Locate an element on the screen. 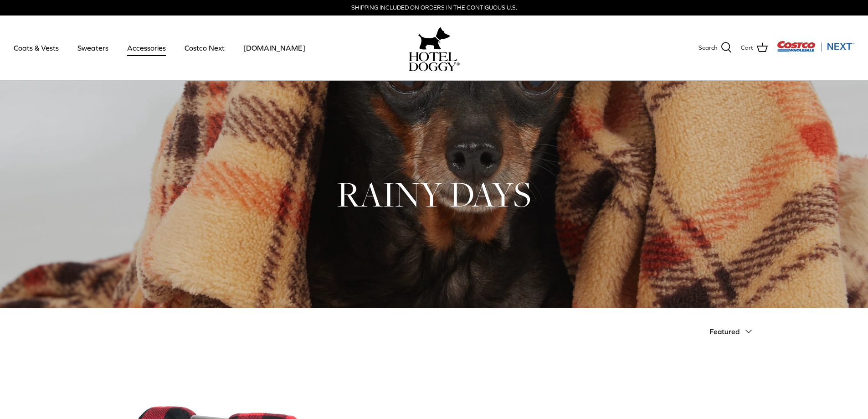 The image size is (868, 419). h1: RAINY DAYS is located at coordinates (434, 194).